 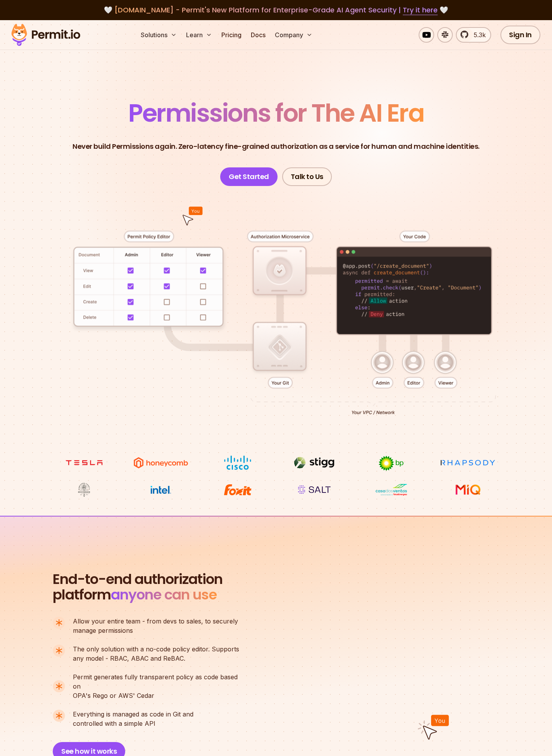 I want to click on img: Casa dos Ventos, so click(x=391, y=490).